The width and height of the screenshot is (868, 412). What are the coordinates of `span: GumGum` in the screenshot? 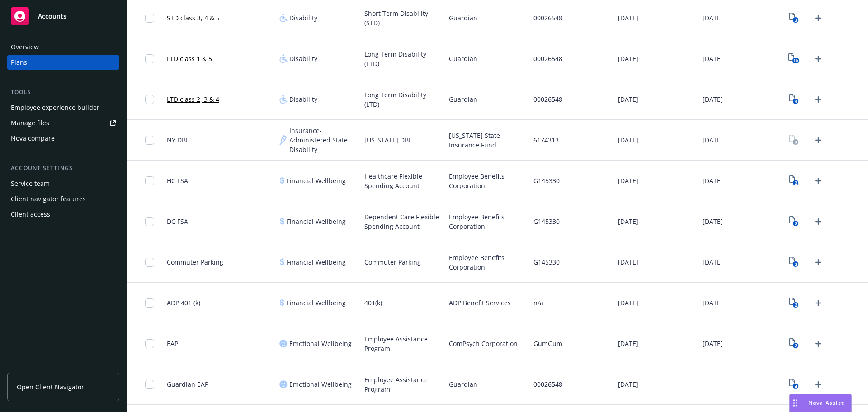 It's located at (548, 343).